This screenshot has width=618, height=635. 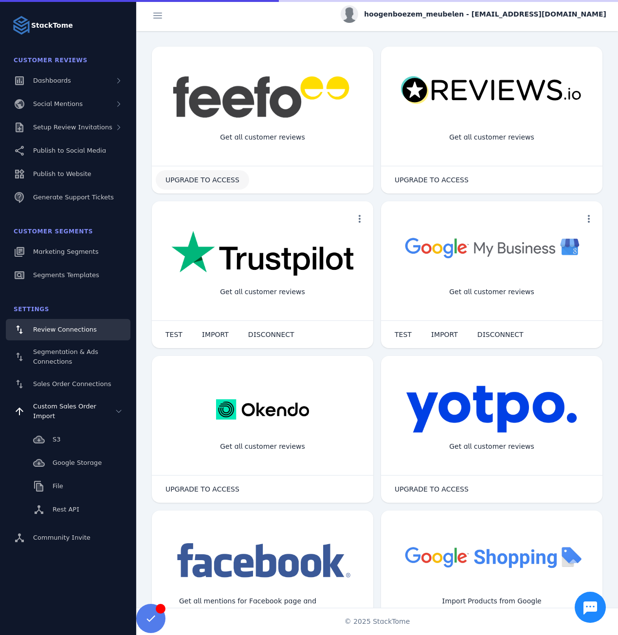 What do you see at coordinates (491, 557) in the screenshot?
I see `img: googleshopping.png` at bounding box center [491, 557].